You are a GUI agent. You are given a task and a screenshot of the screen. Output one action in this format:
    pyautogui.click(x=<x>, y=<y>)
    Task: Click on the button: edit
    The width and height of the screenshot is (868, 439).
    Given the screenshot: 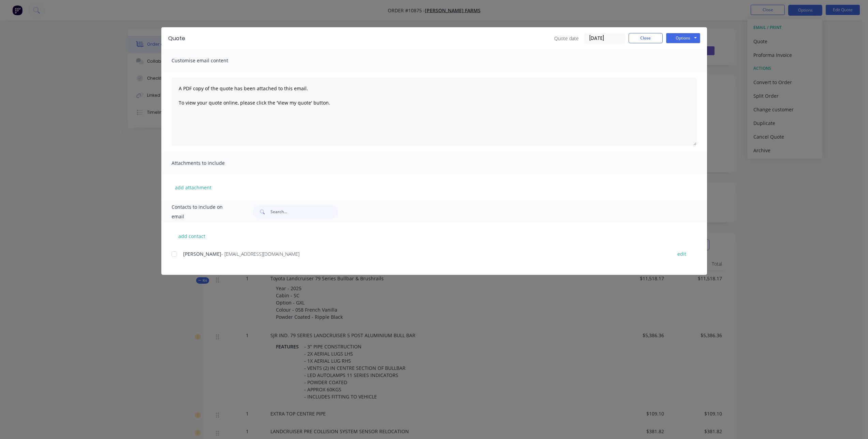 What is the action you would take?
    pyautogui.click(x=682, y=254)
    